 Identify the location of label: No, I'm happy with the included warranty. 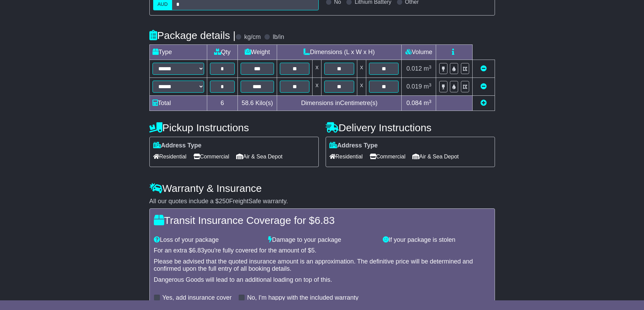
(303, 298).